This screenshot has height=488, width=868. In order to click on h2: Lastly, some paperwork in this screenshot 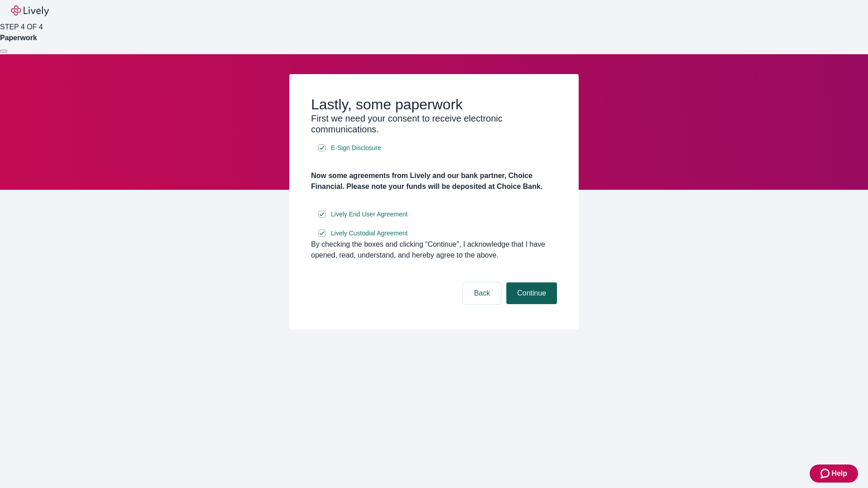, I will do `click(434, 104)`.